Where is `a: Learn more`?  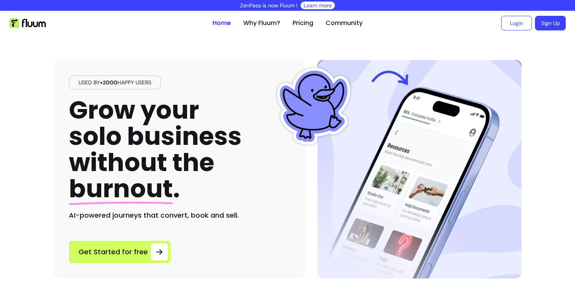 a: Learn more is located at coordinates (318, 5).